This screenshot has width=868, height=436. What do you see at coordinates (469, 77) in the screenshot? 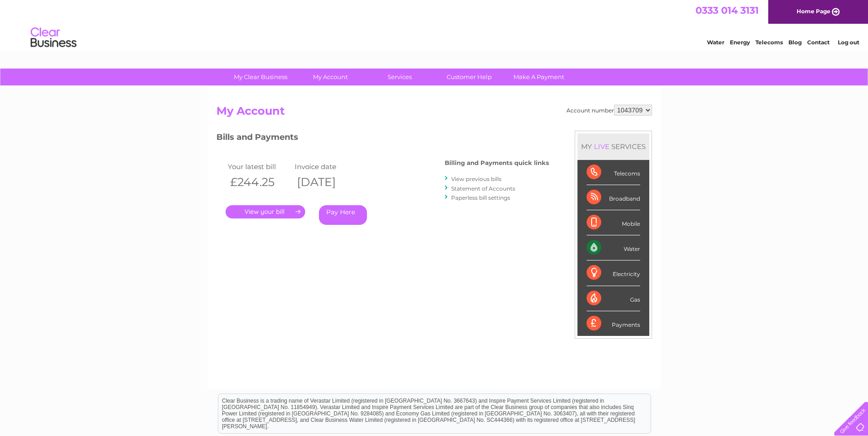
I see `a: Customer Help` at bounding box center [469, 77].